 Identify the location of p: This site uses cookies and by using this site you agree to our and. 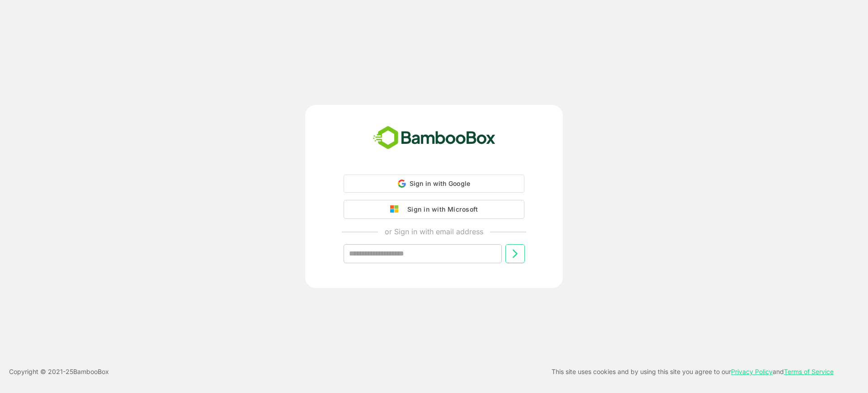
(692, 371).